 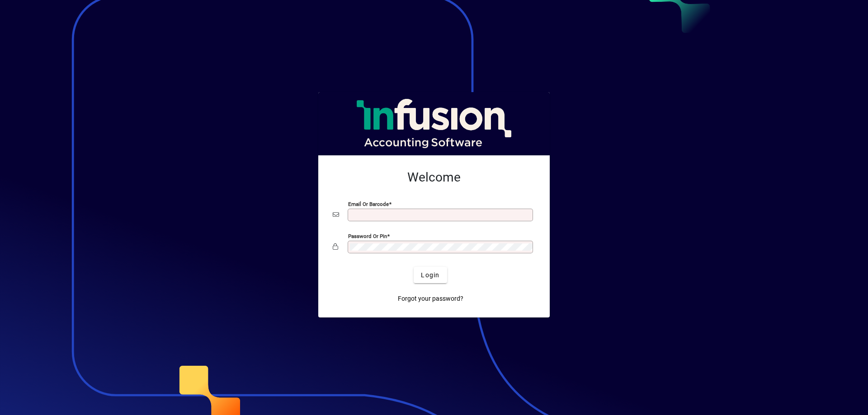 What do you see at coordinates (430, 275) in the screenshot?
I see `button: Login` at bounding box center [430, 275].